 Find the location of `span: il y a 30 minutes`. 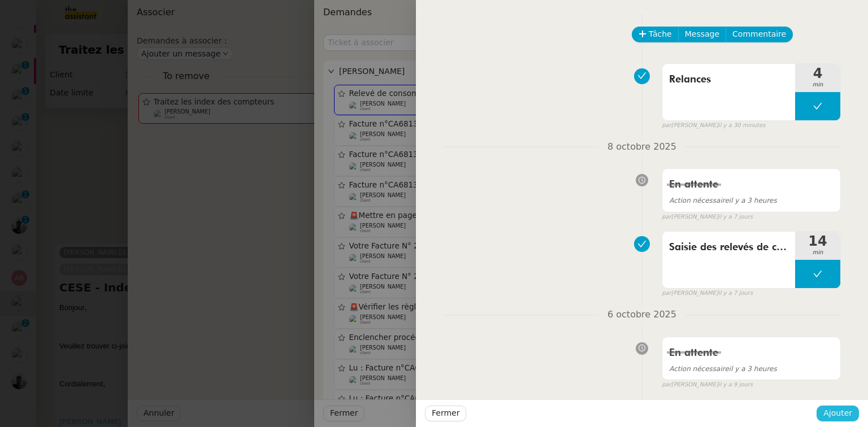

span: il y a 30 minutes is located at coordinates (742, 125).